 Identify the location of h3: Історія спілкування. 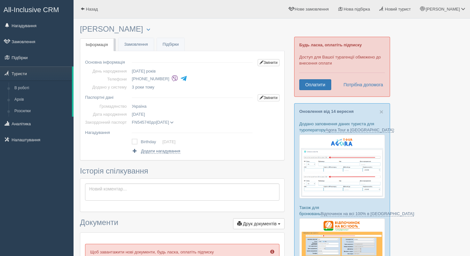
(182, 171).